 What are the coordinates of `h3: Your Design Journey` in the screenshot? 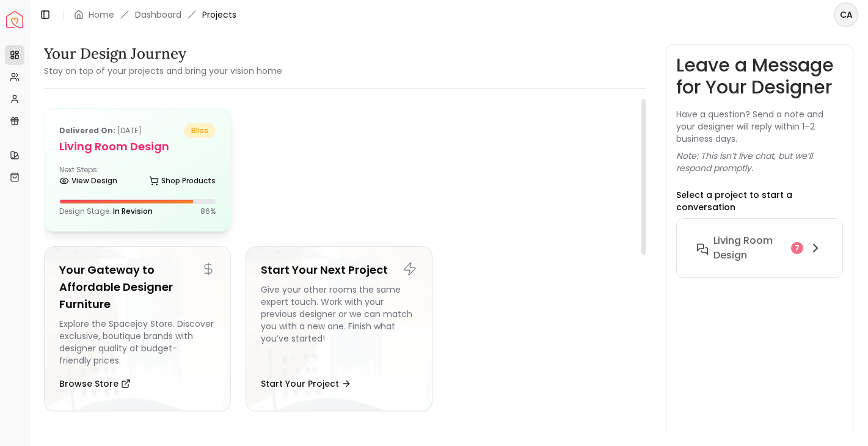 It's located at (163, 54).